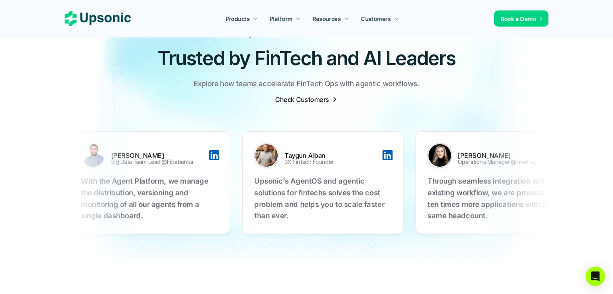  I want to click on a: Check Customers, so click(306, 99).